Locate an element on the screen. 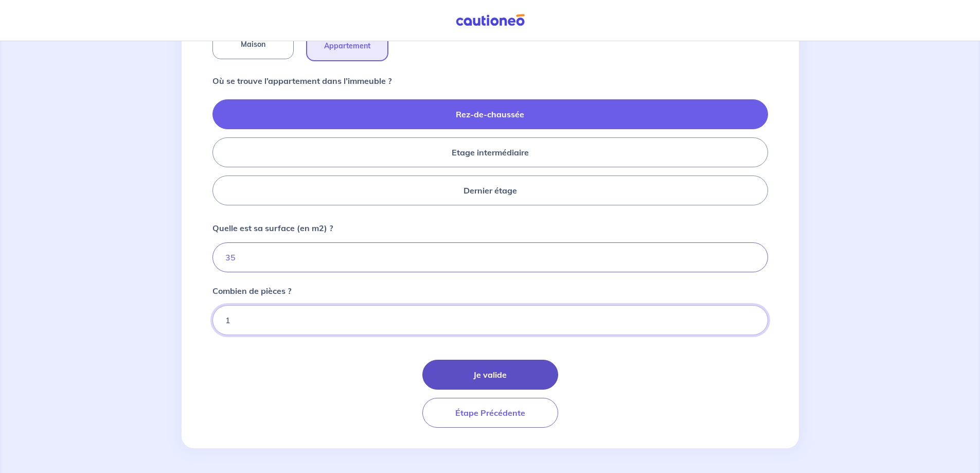 The height and width of the screenshot is (473, 980). button: Étape Précédente is located at coordinates (490, 413).